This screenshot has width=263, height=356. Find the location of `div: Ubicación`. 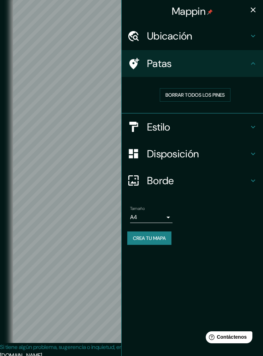

div: Ubicación is located at coordinates (192, 36).